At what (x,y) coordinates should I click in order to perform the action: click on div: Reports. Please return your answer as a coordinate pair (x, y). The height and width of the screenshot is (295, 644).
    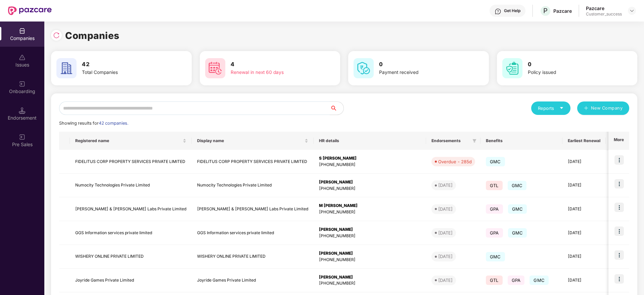
    Looking at the image, I should click on (551, 108).